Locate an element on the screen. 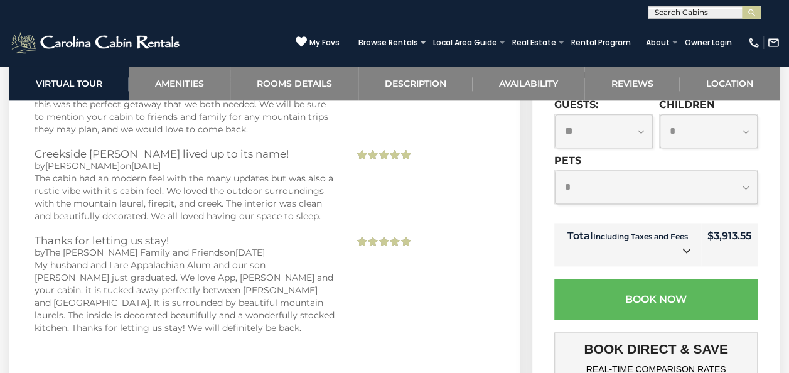  small: Including Taxes and Fees is located at coordinates (640, 236).